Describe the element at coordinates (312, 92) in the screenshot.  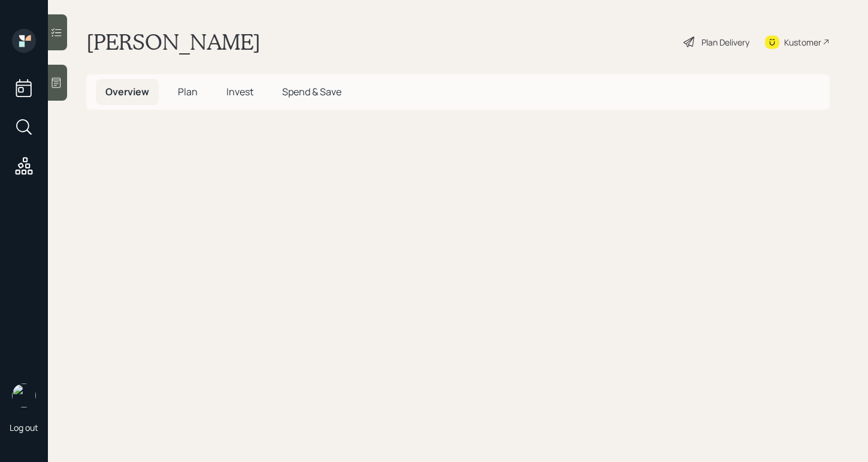
I see `span: Spend & Save` at that location.